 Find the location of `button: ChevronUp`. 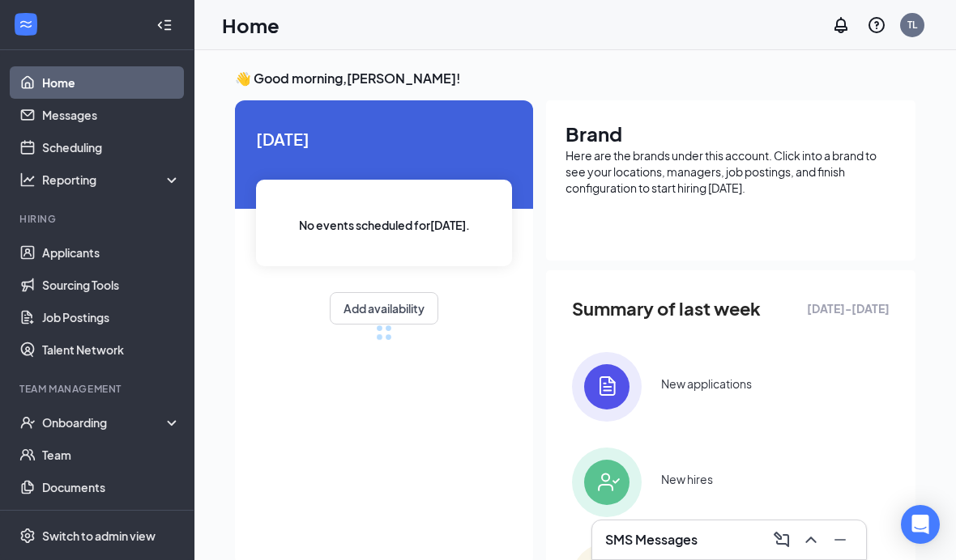

button: ChevronUp is located at coordinates (811, 540).